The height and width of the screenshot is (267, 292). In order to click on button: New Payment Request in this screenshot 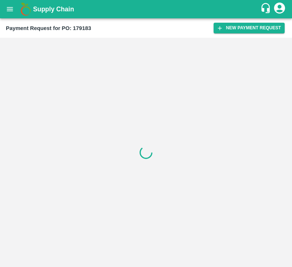, I will do `click(249, 28)`.